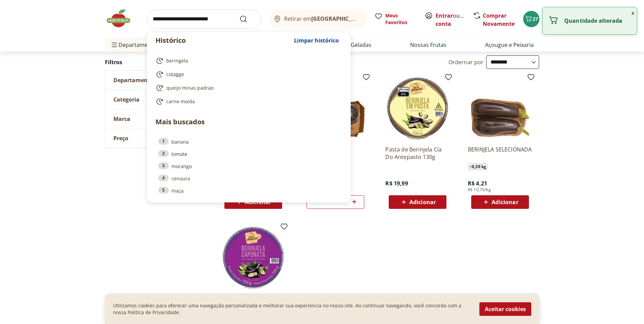 Image resolution: width=644 pixels, height=324 pixels. I want to click on span: queijo minas padrao, so click(190, 88).